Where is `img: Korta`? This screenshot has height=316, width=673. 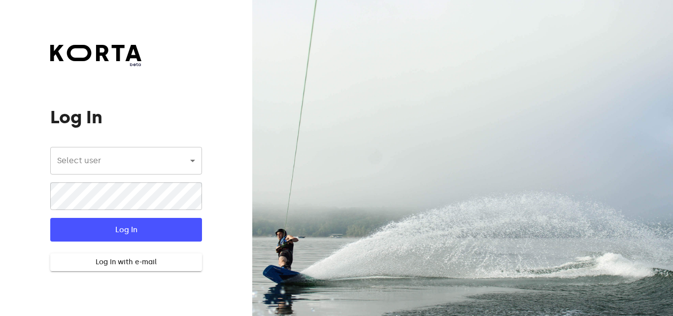 img: Korta is located at coordinates (96, 53).